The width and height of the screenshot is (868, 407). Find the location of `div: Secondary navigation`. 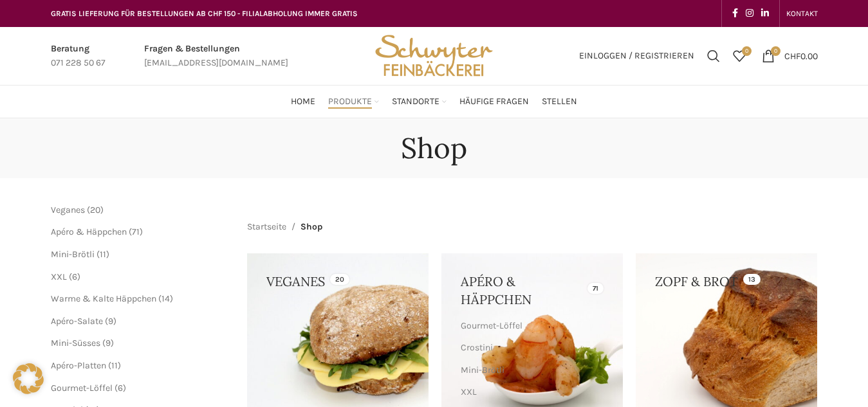

div: Secondary navigation is located at coordinates (801, 13).